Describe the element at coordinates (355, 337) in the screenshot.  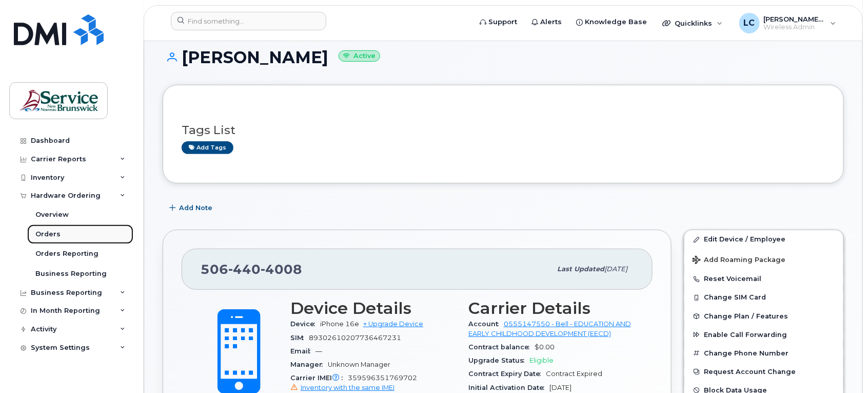
I see `span: 89302610207736467231` at that location.